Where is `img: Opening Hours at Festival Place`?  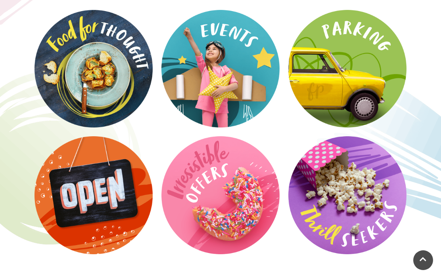
img: Opening Hours at Festival Place is located at coordinates (94, 195).